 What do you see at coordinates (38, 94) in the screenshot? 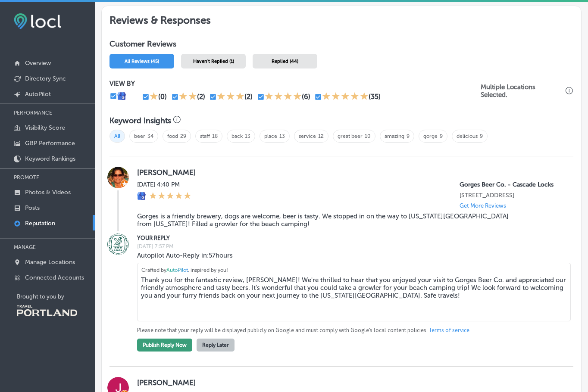
I see `p: AutoPilot` at bounding box center [38, 94].